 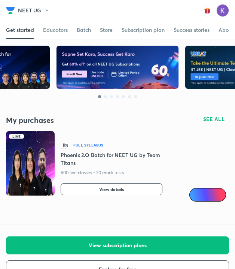 What do you see at coordinates (55, 30) in the screenshot?
I see `a: Educators` at bounding box center [55, 30].